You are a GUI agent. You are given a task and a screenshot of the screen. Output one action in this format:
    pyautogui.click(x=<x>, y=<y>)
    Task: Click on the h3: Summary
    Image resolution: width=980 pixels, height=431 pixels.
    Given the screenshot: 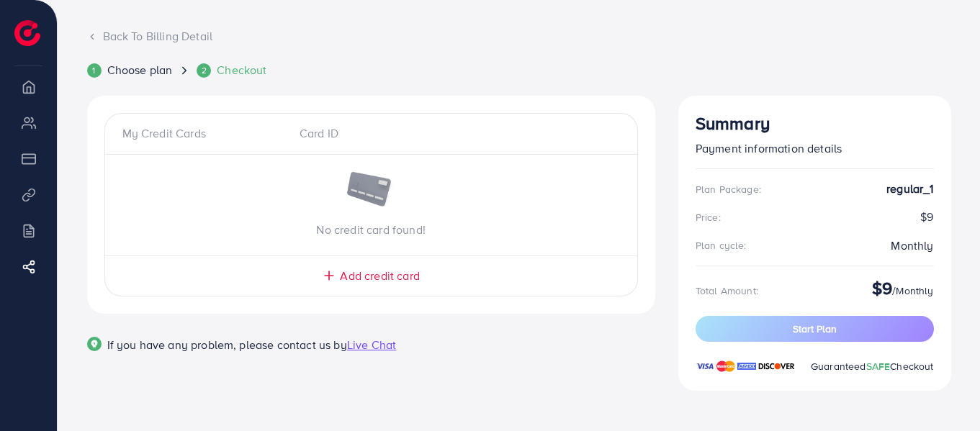 What is the action you would take?
    pyautogui.click(x=815, y=123)
    